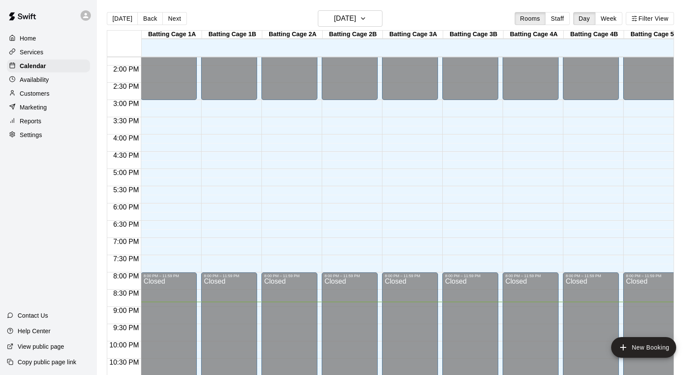  Describe the element at coordinates (28, 38) in the screenshot. I see `p: Home` at that location.